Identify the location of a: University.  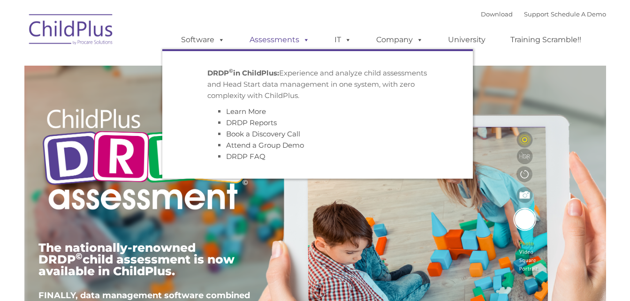
(467, 40).